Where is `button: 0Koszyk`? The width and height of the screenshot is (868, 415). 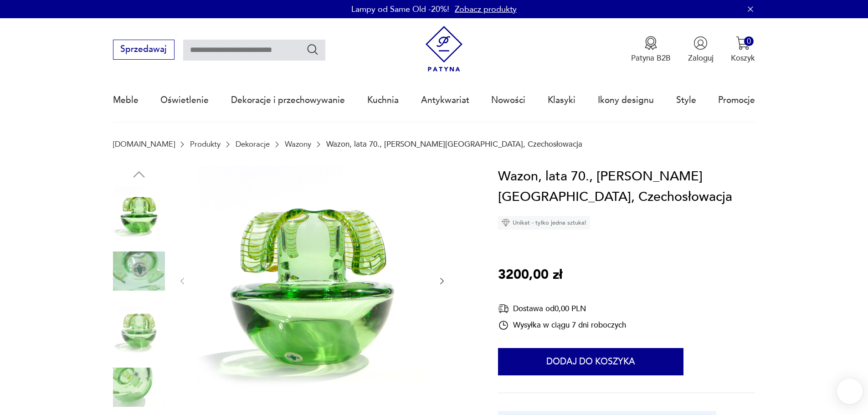 button: 0Koszyk is located at coordinates (742, 50).